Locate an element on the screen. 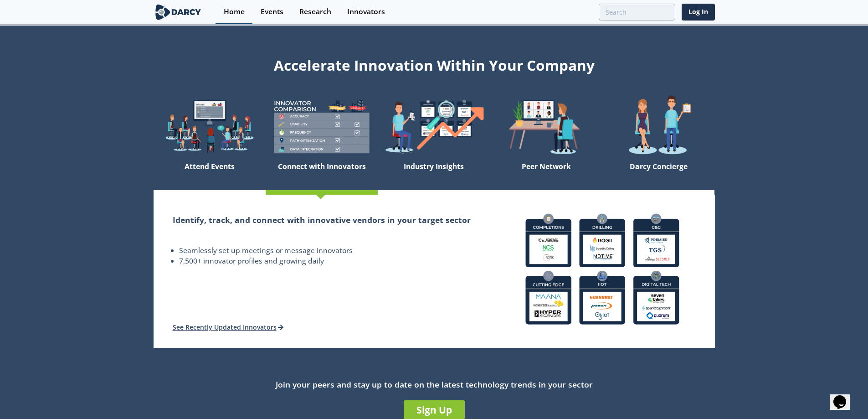 Image resolution: width=868 pixels, height=419 pixels. div: Events is located at coordinates (272, 12).